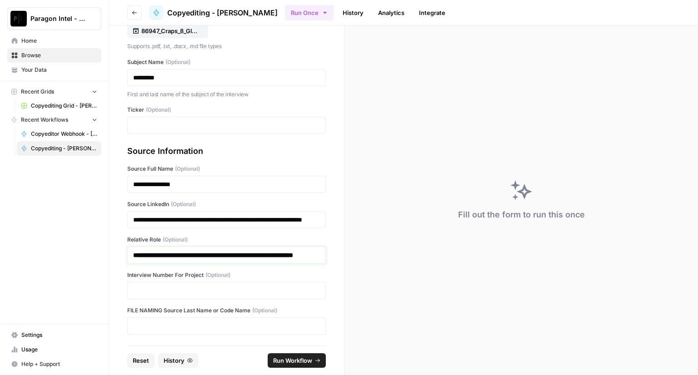 Image resolution: width=698 pixels, height=375 pixels. I want to click on img: Paragon Intel - Copyediting Logo, so click(19, 19).